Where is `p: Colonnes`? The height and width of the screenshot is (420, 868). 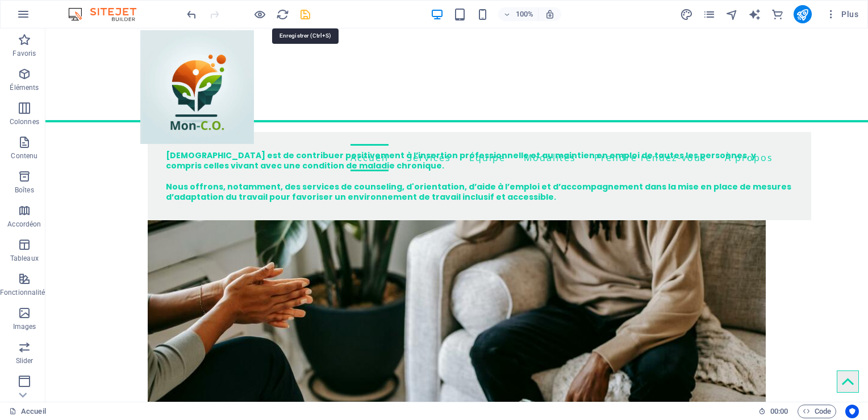
p: Colonnes is located at coordinates (25, 122).